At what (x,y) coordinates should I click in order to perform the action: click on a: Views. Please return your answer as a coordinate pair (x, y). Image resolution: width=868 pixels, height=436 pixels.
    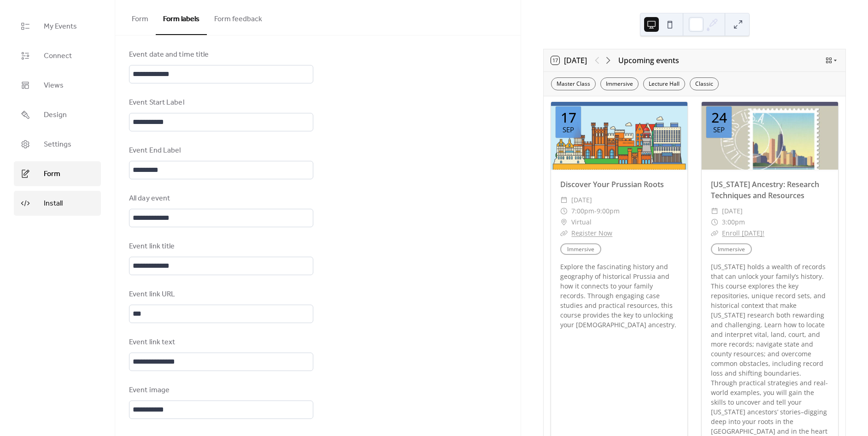
    Looking at the image, I should click on (57, 85).